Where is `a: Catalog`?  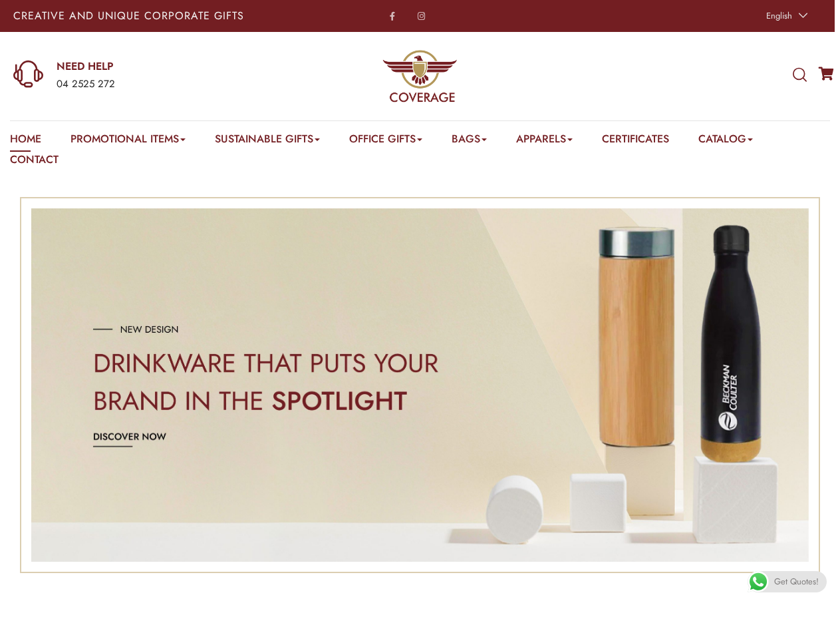
a: Catalog is located at coordinates (726, 141).